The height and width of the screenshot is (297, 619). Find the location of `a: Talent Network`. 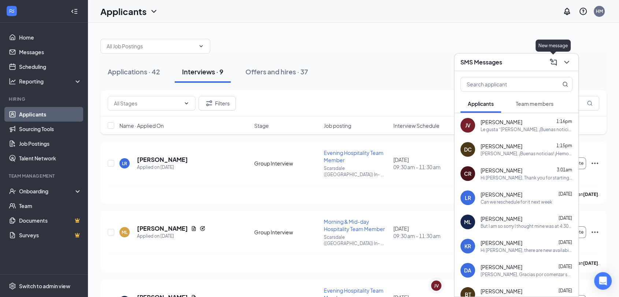

a: Talent Network is located at coordinates (50, 158).